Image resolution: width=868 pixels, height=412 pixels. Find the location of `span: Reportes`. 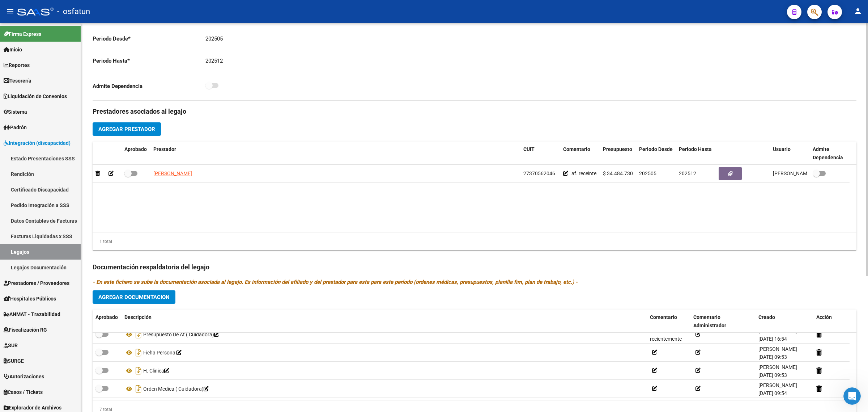

span: Reportes is located at coordinates (17, 65).